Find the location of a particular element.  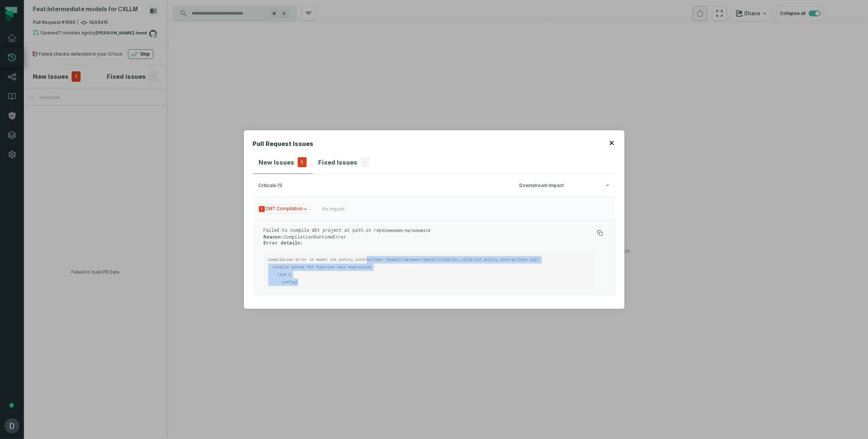

span: Issue Type is located at coordinates (283, 209).